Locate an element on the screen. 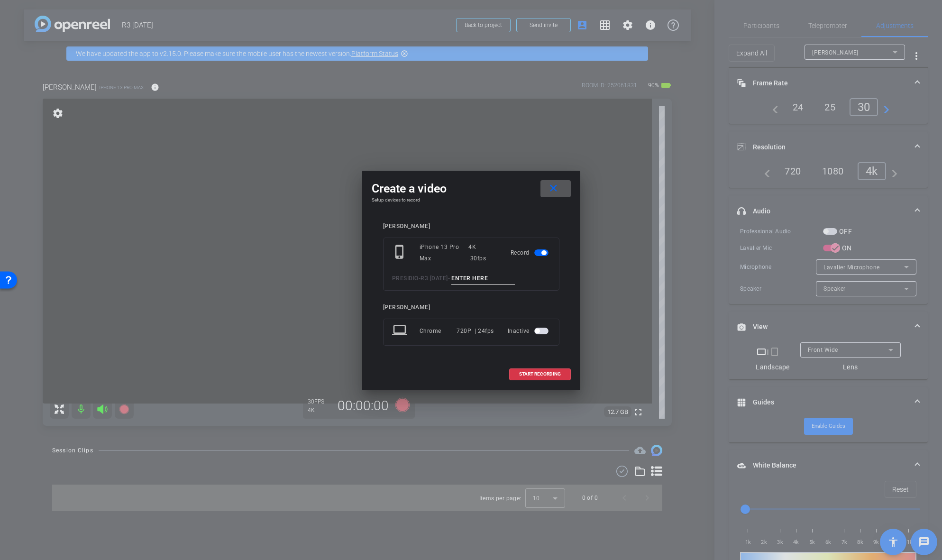  div: Chrome is located at coordinates (438, 331).